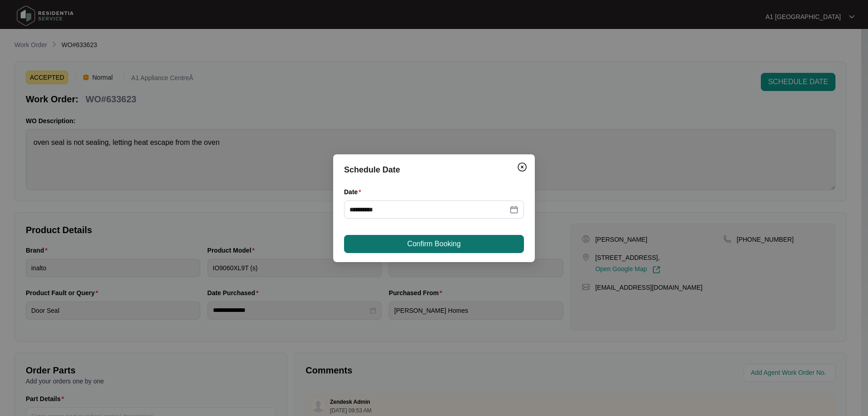  What do you see at coordinates (355, 192) in the screenshot?
I see `label: Date` at bounding box center [355, 192].